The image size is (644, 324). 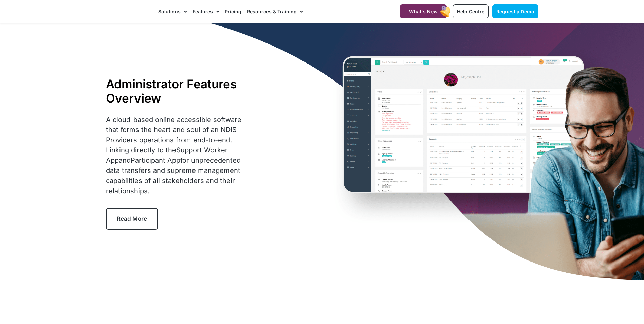 I want to click on h1: Administrator Features Overview, so click(x=179, y=91).